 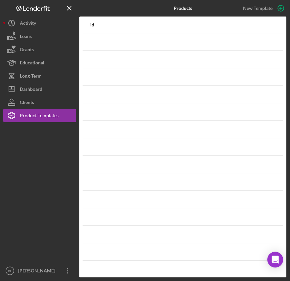 I want to click on button: Grants, so click(x=40, y=50).